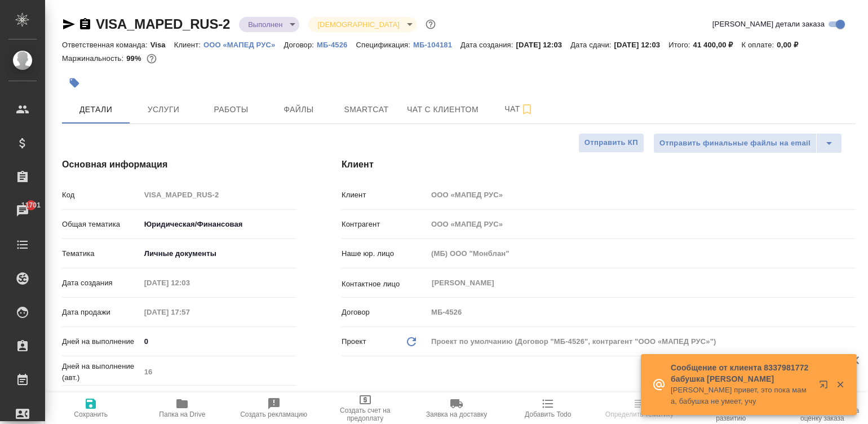 The height and width of the screenshot is (424, 868). What do you see at coordinates (384, 45) in the screenshot?
I see `p: Спецификация:` at bounding box center [384, 45].